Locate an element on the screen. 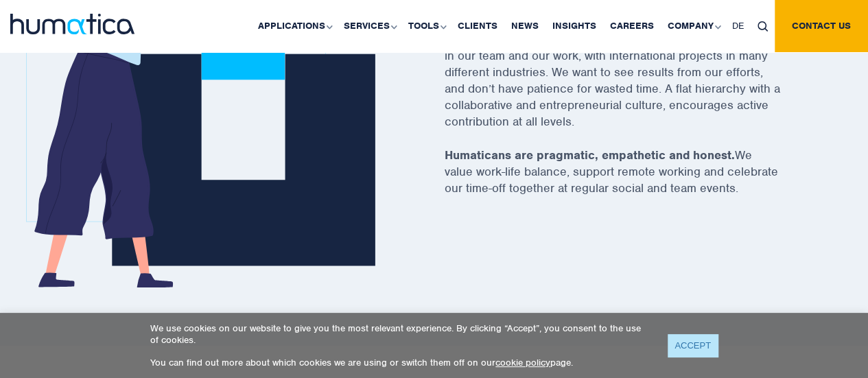 Image resolution: width=868 pixels, height=378 pixels. img: logo is located at coordinates (72, 24).